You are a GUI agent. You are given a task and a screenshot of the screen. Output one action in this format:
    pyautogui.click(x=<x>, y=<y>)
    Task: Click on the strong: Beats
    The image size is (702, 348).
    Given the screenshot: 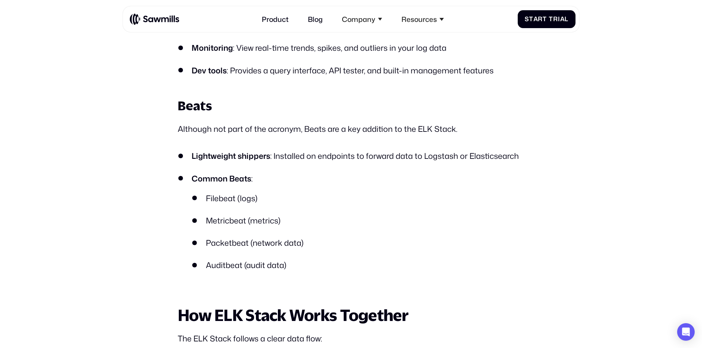 What is the action you would take?
    pyautogui.click(x=195, y=105)
    